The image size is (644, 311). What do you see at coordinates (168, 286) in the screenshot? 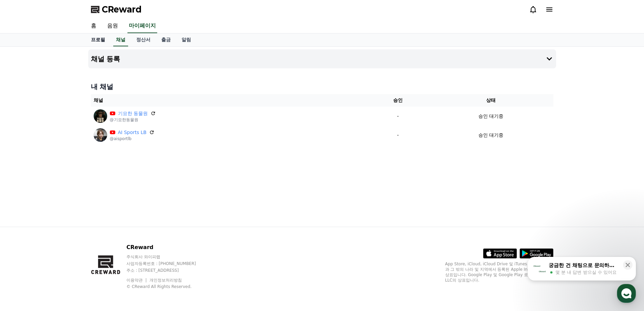
I see `p: © CReward All Rights Reserved.` at bounding box center [168, 286].